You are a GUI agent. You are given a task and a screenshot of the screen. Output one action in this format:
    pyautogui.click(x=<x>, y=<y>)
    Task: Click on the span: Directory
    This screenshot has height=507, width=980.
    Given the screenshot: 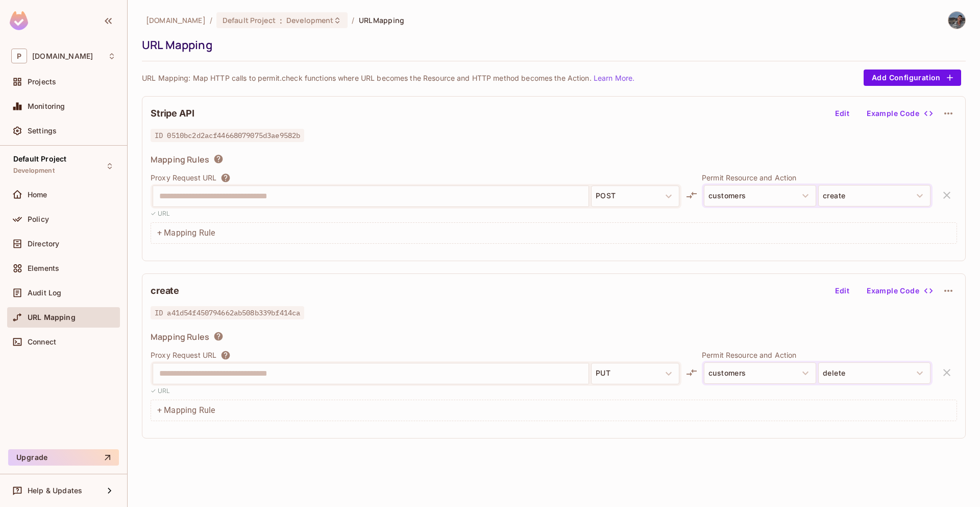 What is the action you would take?
    pyautogui.click(x=43, y=244)
    